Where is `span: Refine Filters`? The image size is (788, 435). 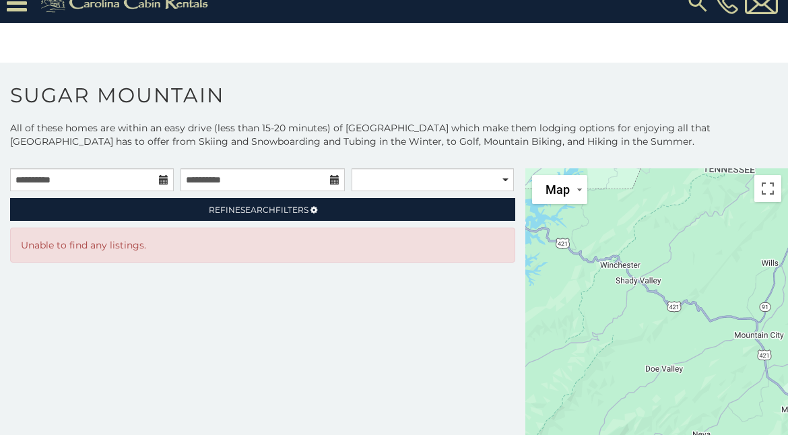 span: Refine Filters is located at coordinates (259, 210).